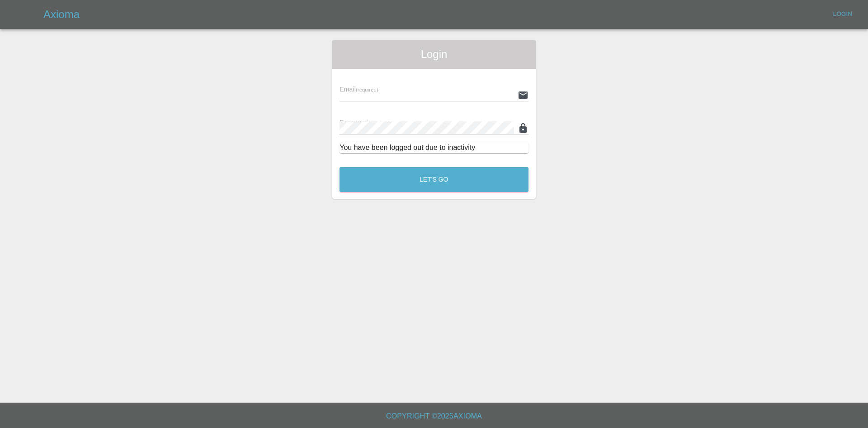 This screenshot has width=868, height=428. What do you see at coordinates (365, 122) in the screenshot?
I see `span: Password` at bounding box center [365, 122].